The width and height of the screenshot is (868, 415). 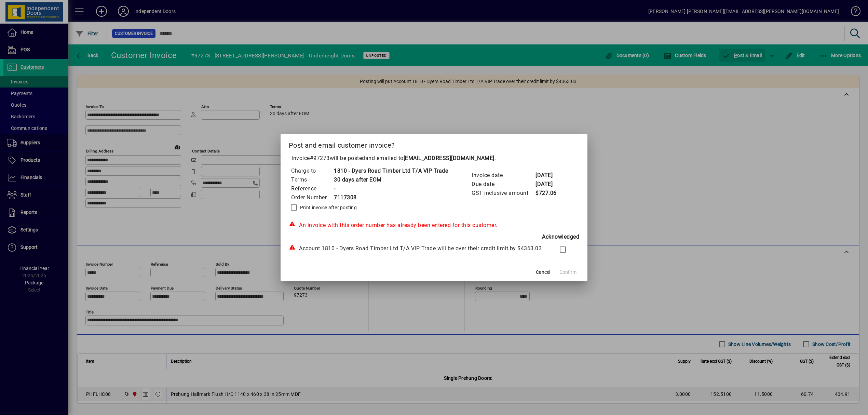 What do you see at coordinates (549, 193) in the screenshot?
I see `td: $727.06` at bounding box center [549, 193].